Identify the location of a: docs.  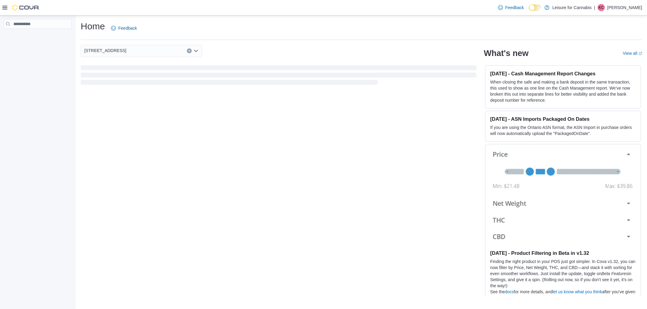
(509, 292).